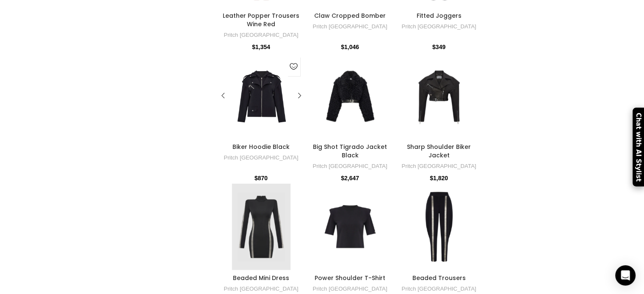 The width and height of the screenshot is (644, 294). What do you see at coordinates (349, 47) in the screenshot?
I see `bdi: 1,046` at bounding box center [349, 47].